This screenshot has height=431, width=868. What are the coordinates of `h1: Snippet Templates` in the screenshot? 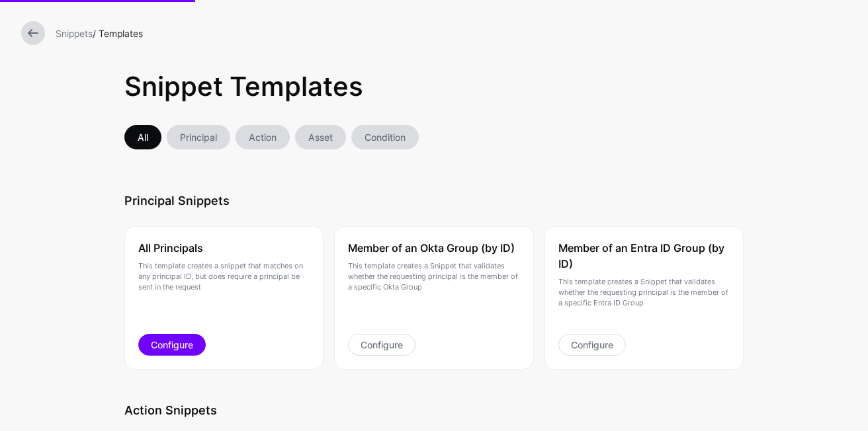 It's located at (434, 87).